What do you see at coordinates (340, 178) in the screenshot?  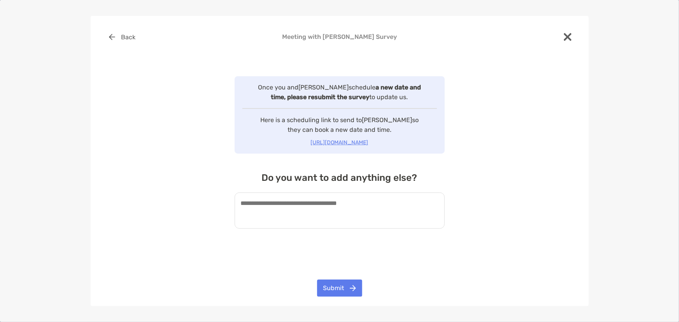 I see `h4: Do you want to add anything else?` at bounding box center [340, 178].